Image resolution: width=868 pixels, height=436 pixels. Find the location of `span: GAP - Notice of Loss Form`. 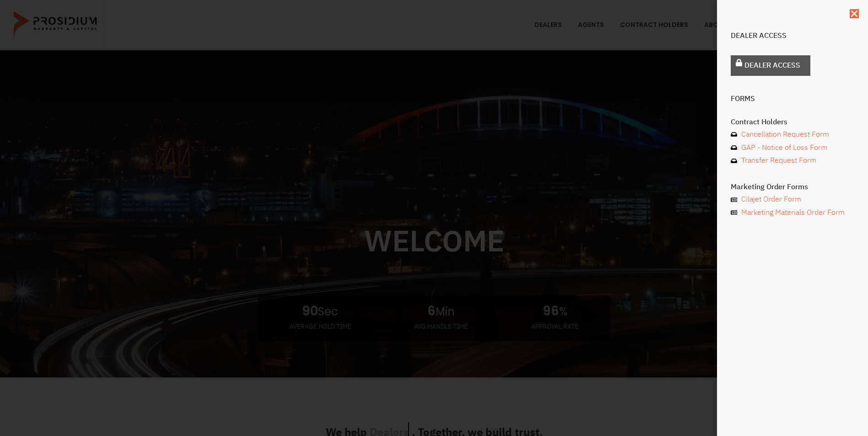

span: GAP - Notice of Loss Form is located at coordinates (783, 148).